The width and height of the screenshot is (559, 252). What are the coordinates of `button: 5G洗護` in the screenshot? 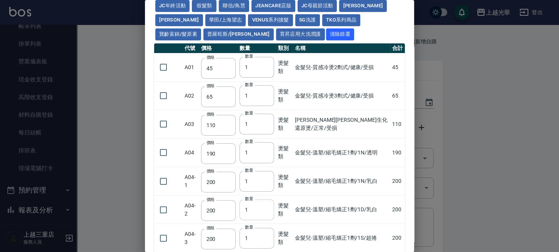 It's located at (308, 20).